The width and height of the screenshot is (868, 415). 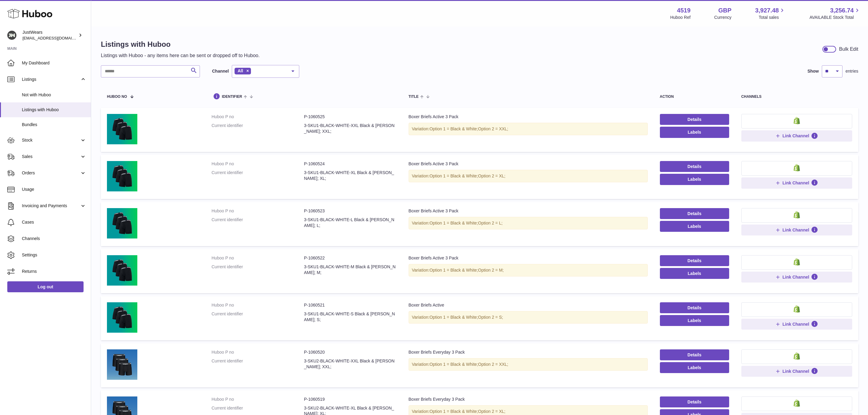 What do you see at coordinates (350, 353) in the screenshot?
I see `dd: P-1060520` at bounding box center [350, 353].